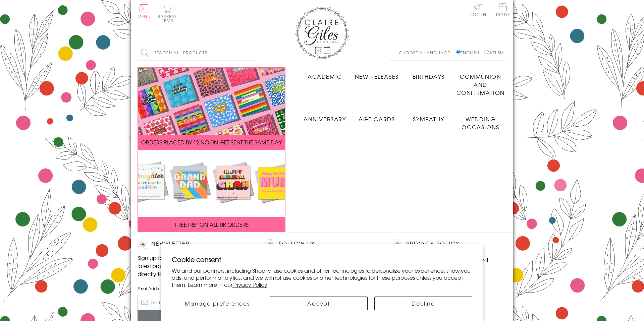 Image resolution: width=644 pixels, height=321 pixels. Describe the element at coordinates (325, 119) in the screenshot. I see `span: Anniversary` at that location.